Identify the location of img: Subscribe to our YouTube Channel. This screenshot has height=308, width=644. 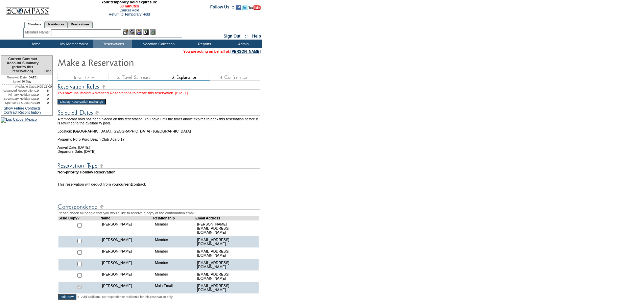
(255, 7).